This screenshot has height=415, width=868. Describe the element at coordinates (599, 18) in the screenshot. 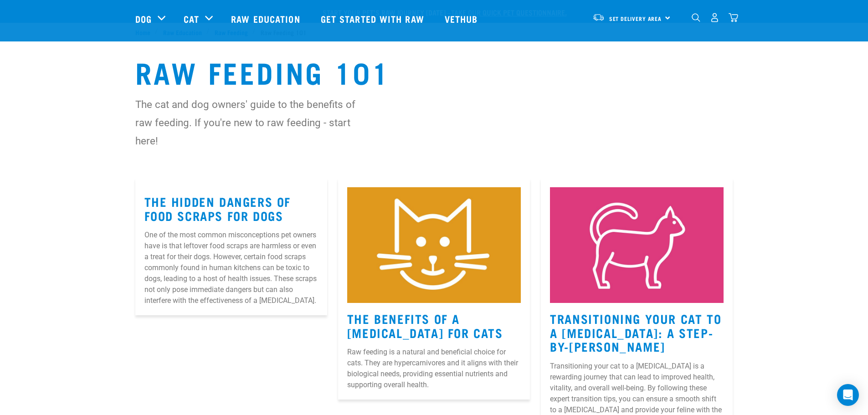

I see `img: van-moving.png` at that location.